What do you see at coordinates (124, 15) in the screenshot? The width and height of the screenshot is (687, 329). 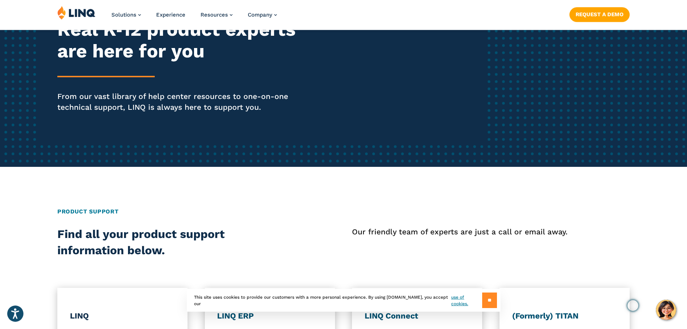 I see `span: Solutions` at bounding box center [124, 15].